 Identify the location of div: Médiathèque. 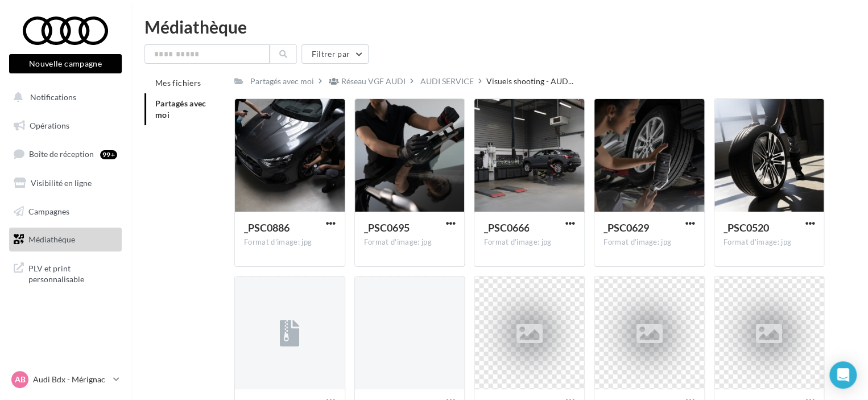
(499, 26).